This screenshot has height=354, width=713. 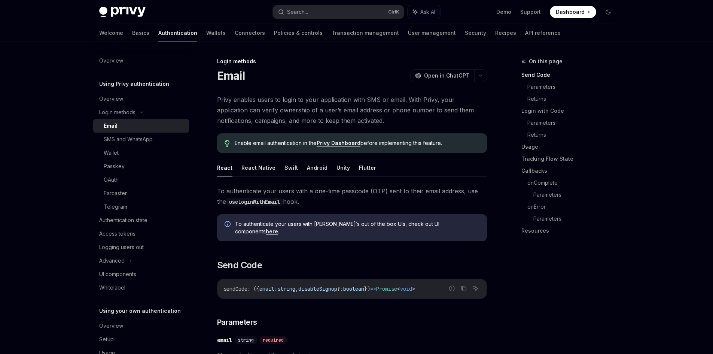 I want to click on div: Login methods, so click(x=117, y=112).